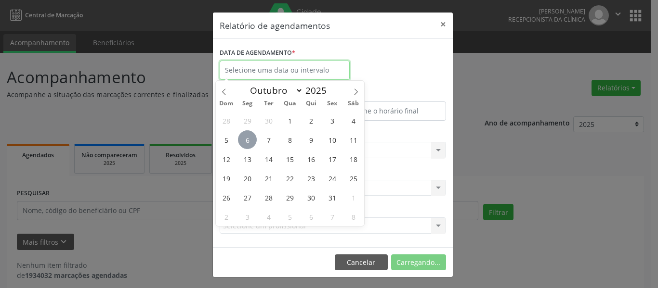 This screenshot has width=658, height=288. Describe the element at coordinates (226, 104) in the screenshot. I see `span: Dom` at that location.